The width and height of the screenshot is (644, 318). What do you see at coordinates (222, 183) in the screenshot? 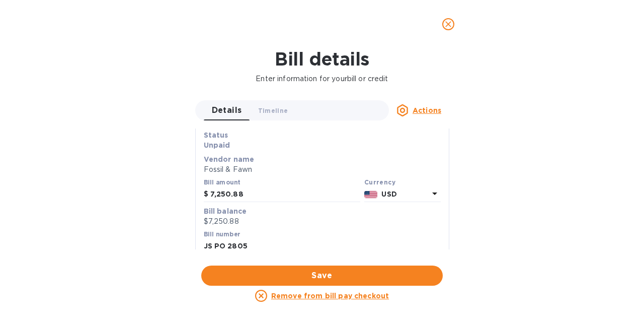
I see `label: Bill amount` at bounding box center [222, 183].